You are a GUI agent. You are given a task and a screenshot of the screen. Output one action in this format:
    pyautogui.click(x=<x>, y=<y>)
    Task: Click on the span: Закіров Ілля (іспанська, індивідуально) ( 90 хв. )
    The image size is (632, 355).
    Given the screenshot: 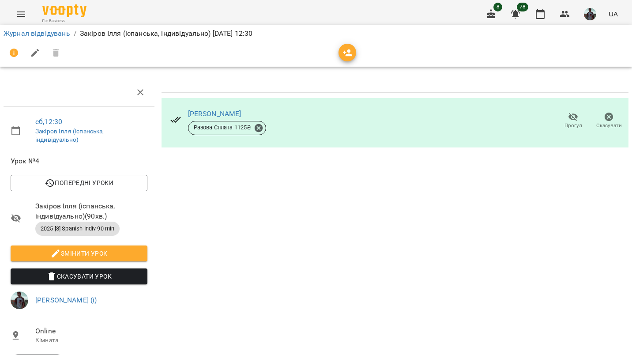 What is the action you would take?
    pyautogui.click(x=91, y=211)
    